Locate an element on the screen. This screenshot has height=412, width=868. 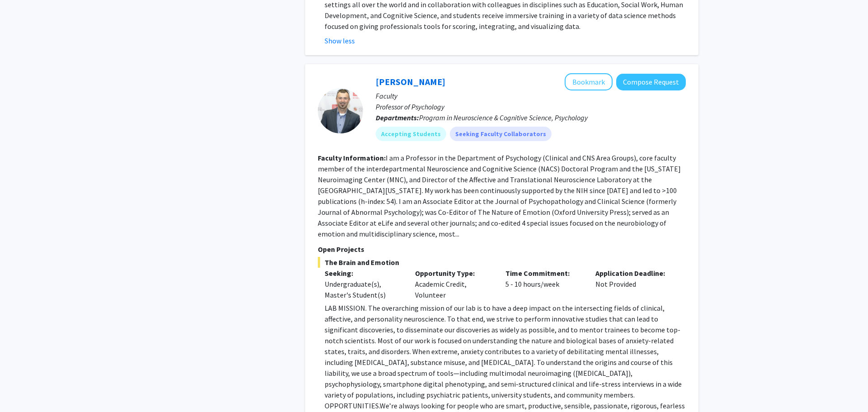
div: Not Provided is located at coordinates (633, 284).